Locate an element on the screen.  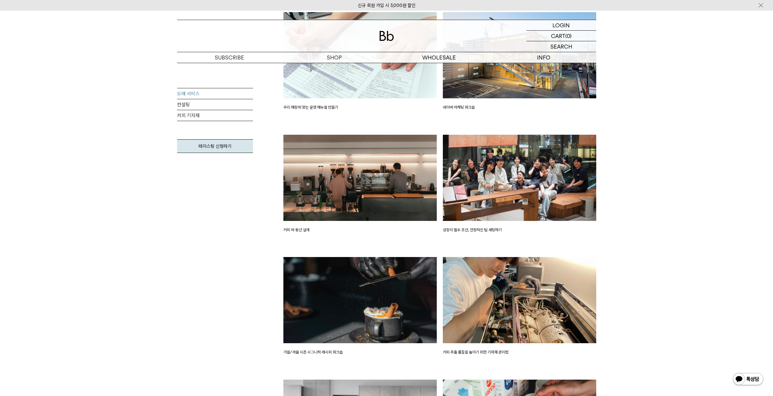
img: 로고 is located at coordinates (386, 36).